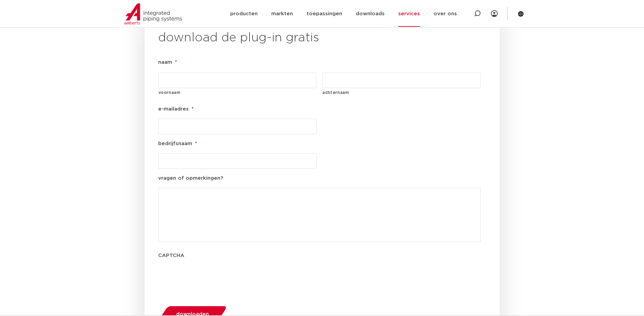 The width and height of the screenshot is (644, 316). I want to click on label: CAPTCHA, so click(171, 256).